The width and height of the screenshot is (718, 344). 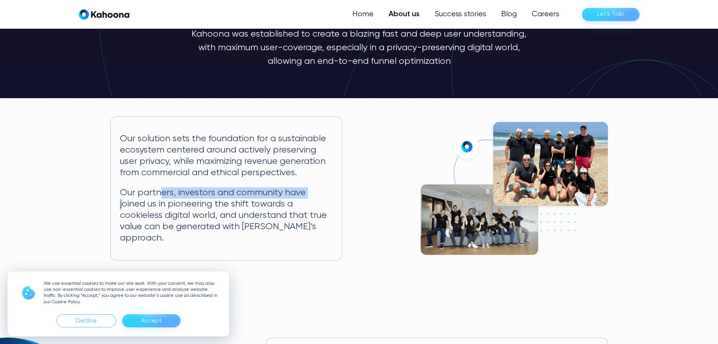 What do you see at coordinates (132, 292) in the screenshot?
I see `p: We use essential cookies to make our site work. With your consent, we may also use non-essential ...` at bounding box center [132, 292].